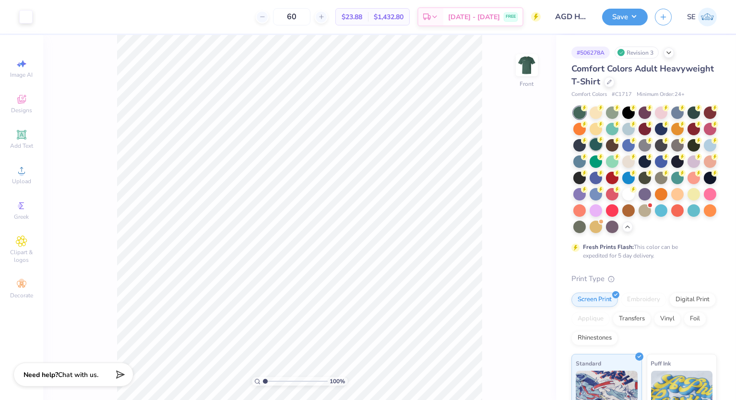  Describe the element at coordinates (642, 251) in the screenshot. I see `div: This color can be expedited for 5 day delivery.` at that location.